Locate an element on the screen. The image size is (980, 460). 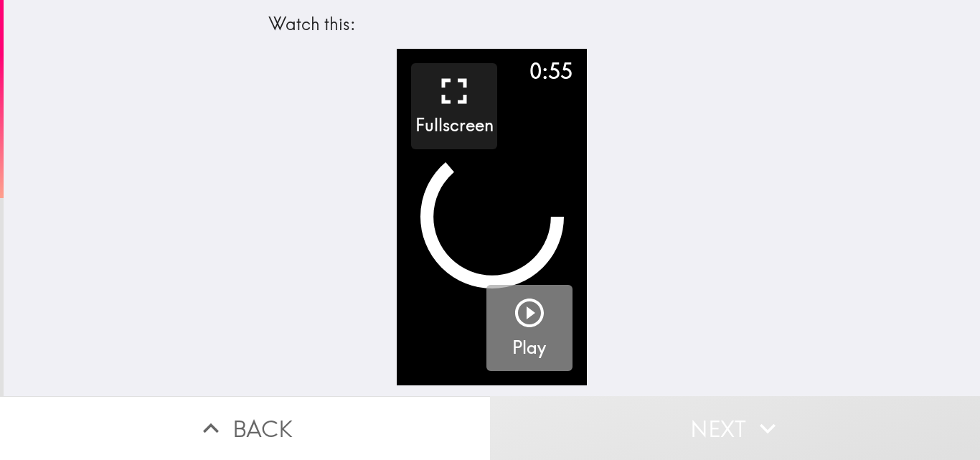
div: 0:55 is located at coordinates (551, 71).